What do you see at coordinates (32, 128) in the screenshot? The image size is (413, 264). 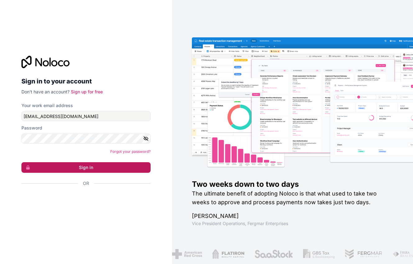 I see `label: Password` at bounding box center [32, 128].